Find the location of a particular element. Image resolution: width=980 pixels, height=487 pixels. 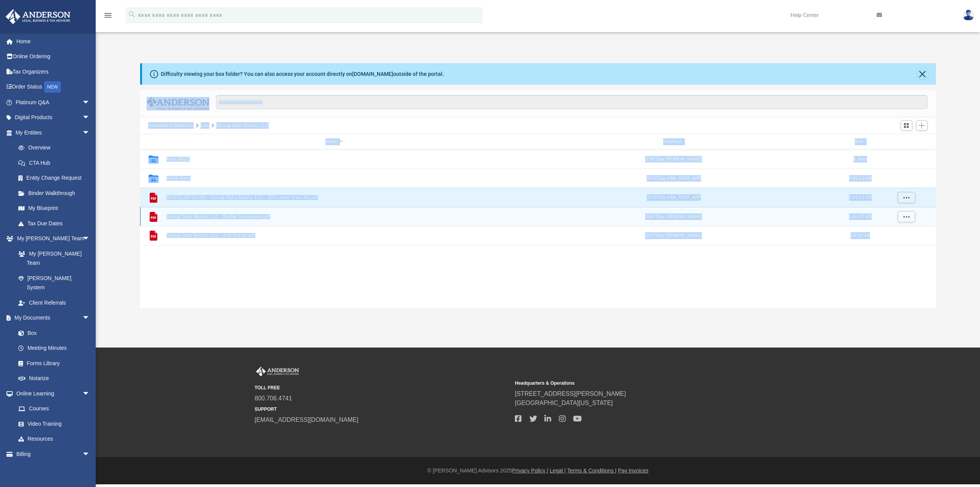

a: Forms Library is located at coordinates (52, 363).